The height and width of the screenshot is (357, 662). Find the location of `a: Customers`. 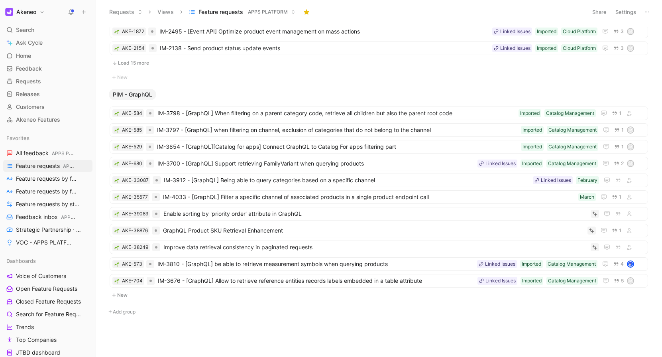

a: Customers is located at coordinates (48, 107).